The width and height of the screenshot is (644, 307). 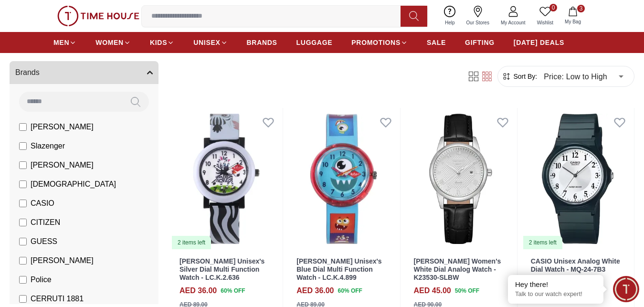 What do you see at coordinates (207, 43) in the screenshot?
I see `span: UNISEX` at bounding box center [207, 43].